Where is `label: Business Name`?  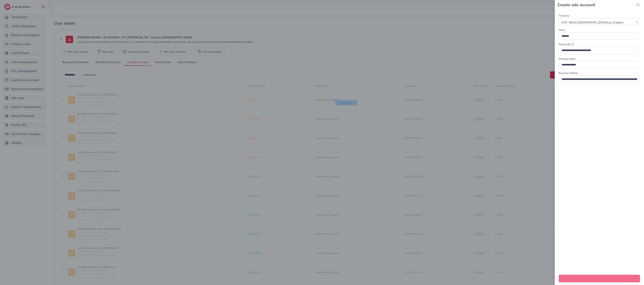 label: Business Name is located at coordinates (567, 59).